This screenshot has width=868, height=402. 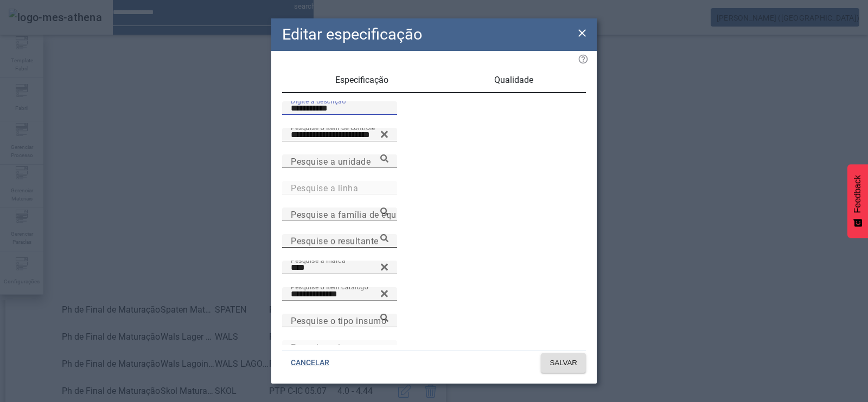 I want to click on mat-label: Pesquise o resultante, so click(x=335, y=241).